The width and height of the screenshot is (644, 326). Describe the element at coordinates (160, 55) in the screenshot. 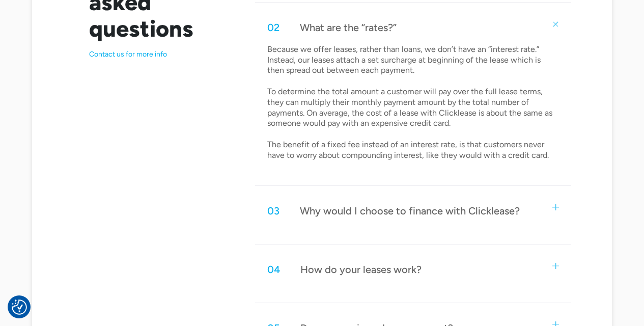

I see `p: Contact us for more info` at that location.